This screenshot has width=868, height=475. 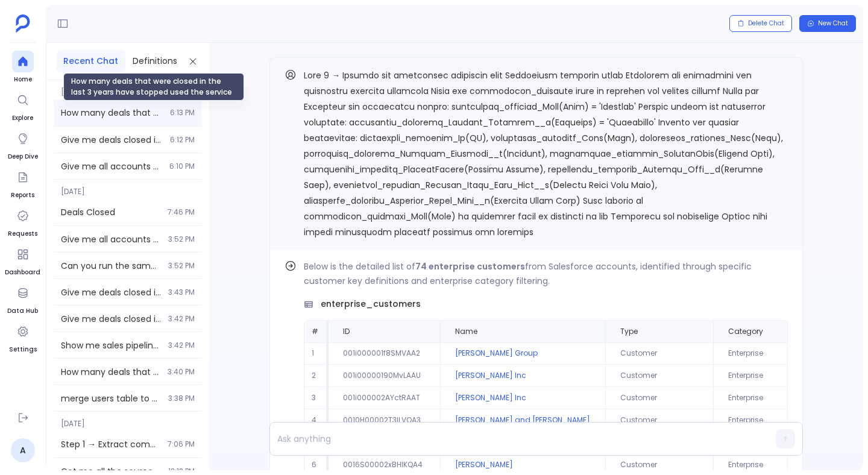 I want to click on td: 3, so click(x=316, y=398).